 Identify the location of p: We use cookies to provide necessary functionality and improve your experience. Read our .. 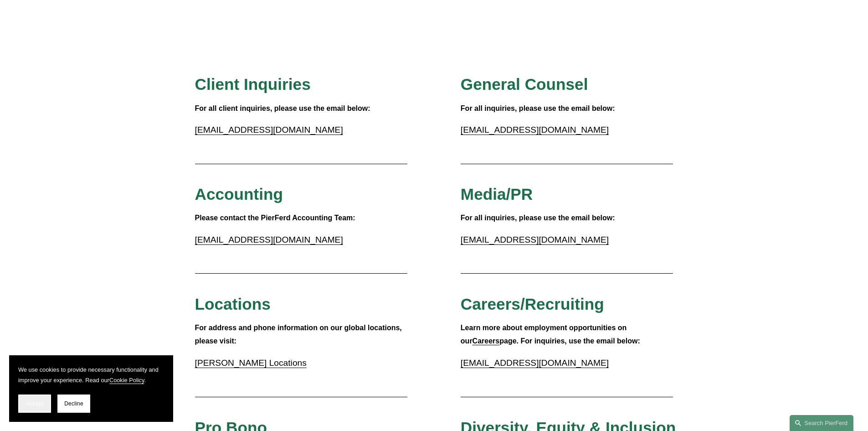
(91, 375).